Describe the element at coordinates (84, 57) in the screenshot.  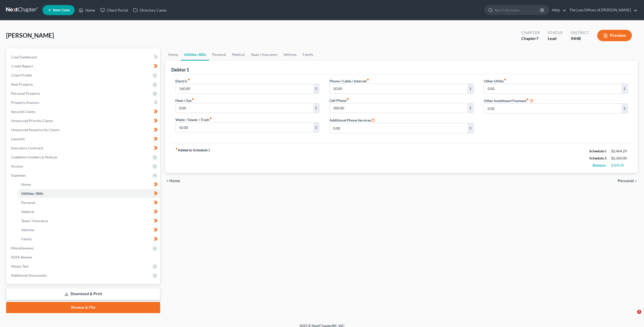
I see `a: Case Dashboard` at that location.